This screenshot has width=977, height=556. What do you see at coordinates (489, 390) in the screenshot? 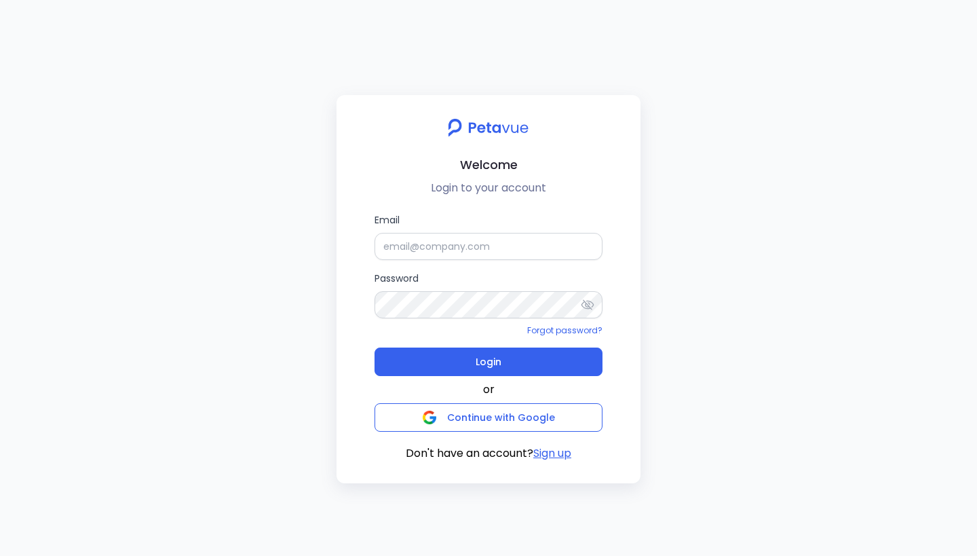
I see `span: or` at bounding box center [489, 390].